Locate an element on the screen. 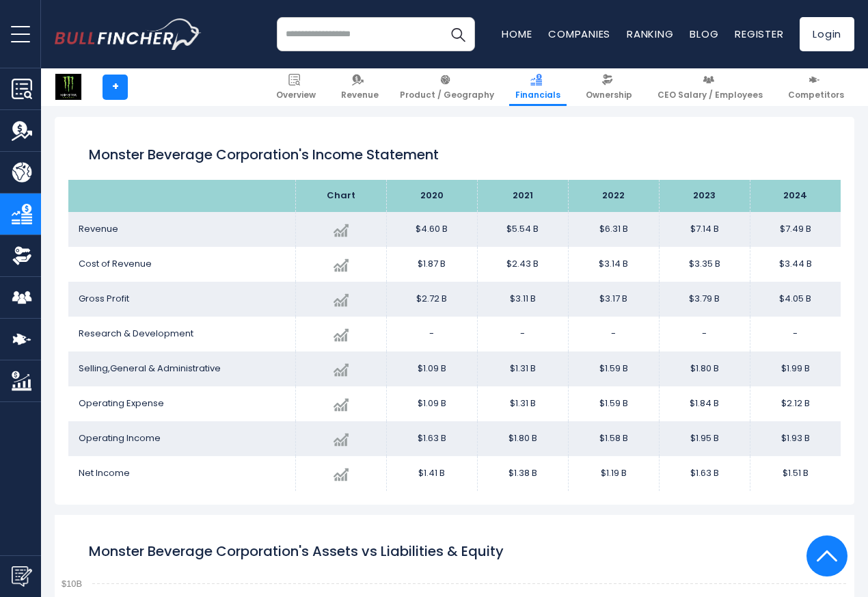  button: Search is located at coordinates (458, 34).